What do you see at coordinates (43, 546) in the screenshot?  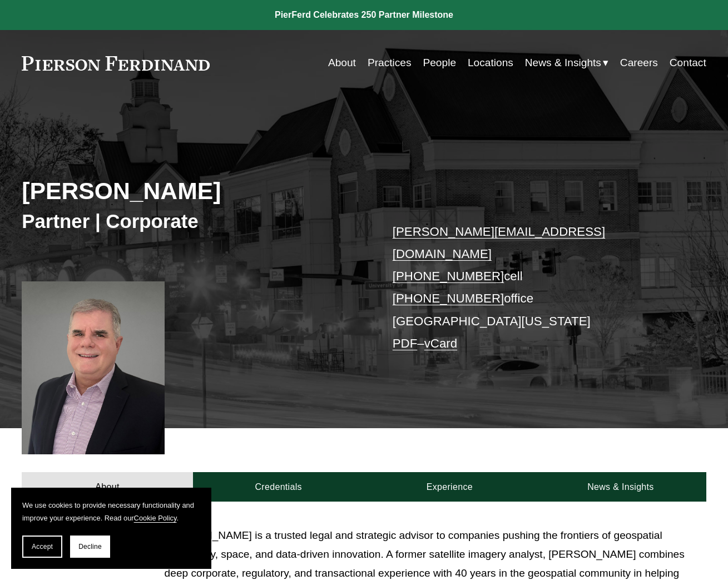 I see `span: Accept` at bounding box center [43, 546].